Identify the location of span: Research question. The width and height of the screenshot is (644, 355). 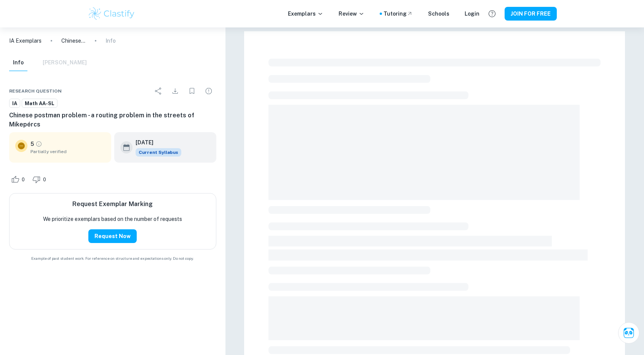
(35, 91).